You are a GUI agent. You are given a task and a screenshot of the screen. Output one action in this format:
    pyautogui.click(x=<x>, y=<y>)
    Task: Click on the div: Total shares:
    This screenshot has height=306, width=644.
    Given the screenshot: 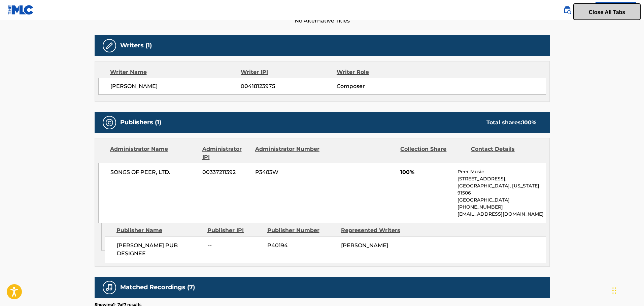 What is the action you would take?
    pyautogui.click(x=511, y=123)
    